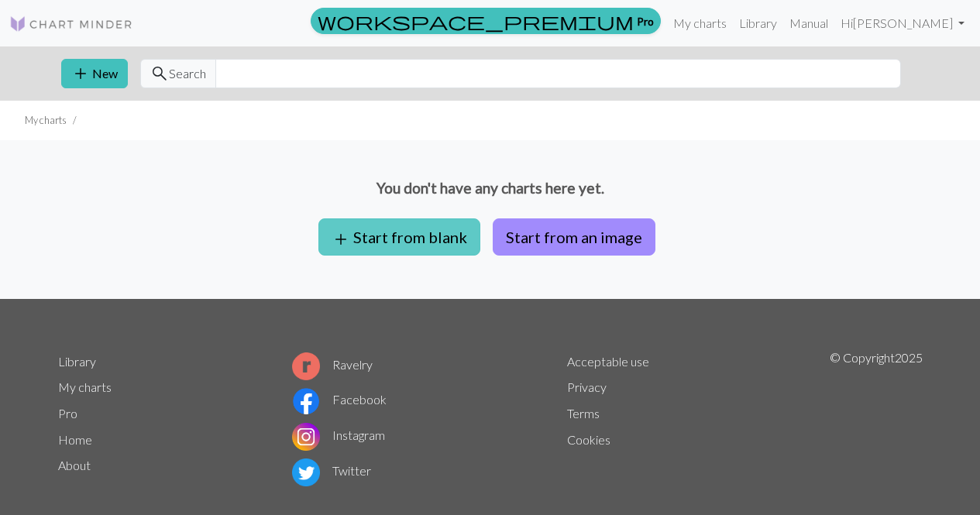 This screenshot has height=515, width=980. Describe the element at coordinates (339, 434) in the screenshot. I see `a: Instagram` at that location.